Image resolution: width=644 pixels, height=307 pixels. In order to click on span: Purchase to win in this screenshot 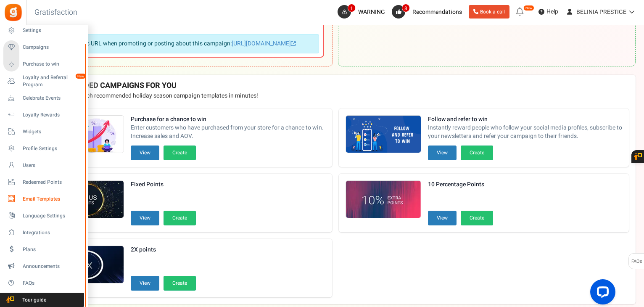, I will do `click(52, 64)`.